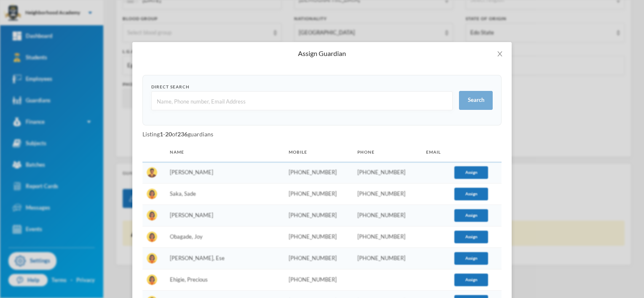 Image resolution: width=644 pixels, height=298 pixels. What do you see at coordinates (161, 134) in the screenshot?
I see `b: 1` at bounding box center [161, 134].